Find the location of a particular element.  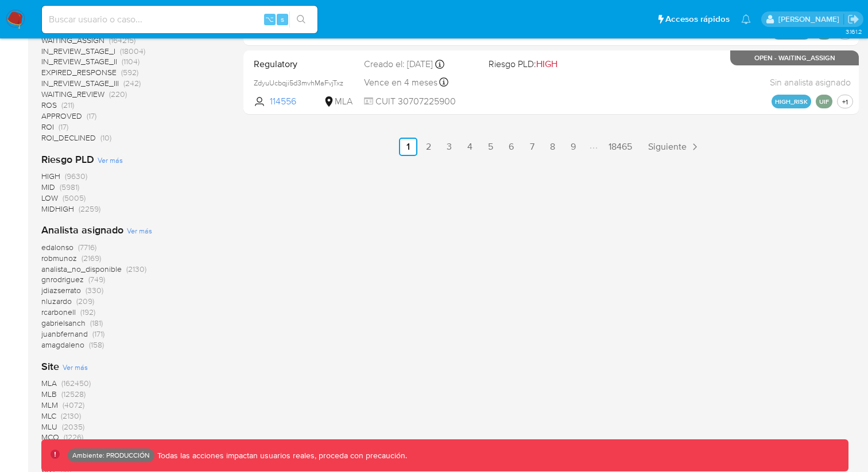

p: Todas las acciones impactan usuarios reales, proceda con precaución. is located at coordinates (281, 456).